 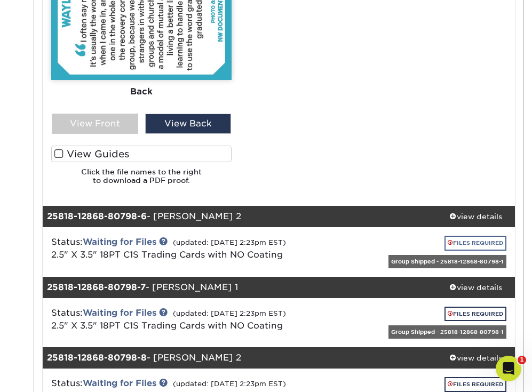 What do you see at coordinates (141, 154) in the screenshot?
I see `label: View Guides` at bounding box center [141, 154].